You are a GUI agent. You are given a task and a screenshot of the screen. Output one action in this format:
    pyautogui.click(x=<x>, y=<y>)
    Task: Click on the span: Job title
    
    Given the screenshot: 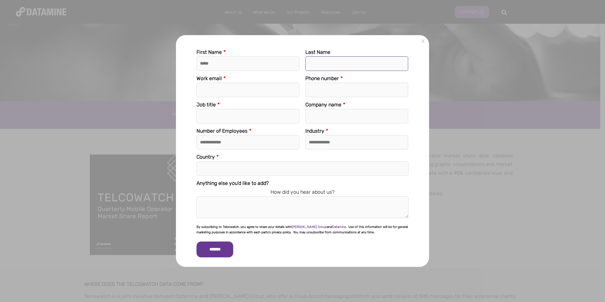 What is the action you would take?
    pyautogui.click(x=206, y=104)
    